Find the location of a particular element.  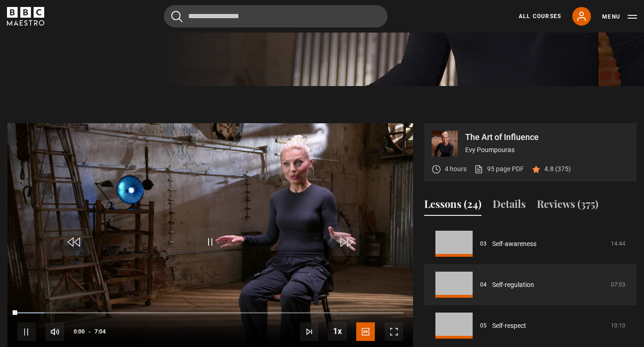

p: The Art of Influence is located at coordinates (547, 137).